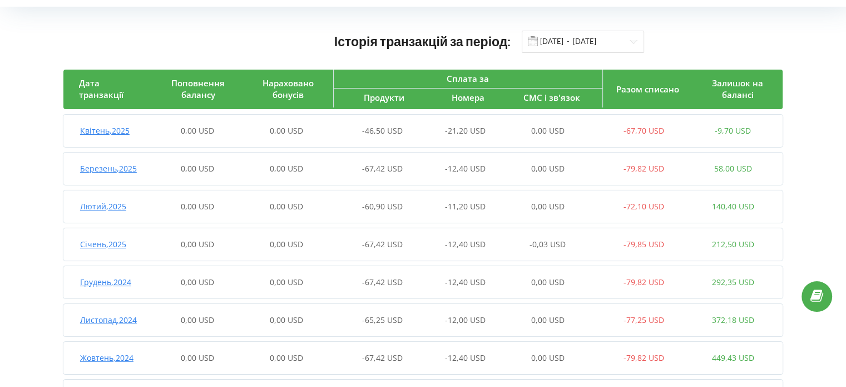 The image size is (846, 387). Describe the element at coordinates (423, 41) in the screenshot. I see `span: Історія транзакцій за період:` at that location.